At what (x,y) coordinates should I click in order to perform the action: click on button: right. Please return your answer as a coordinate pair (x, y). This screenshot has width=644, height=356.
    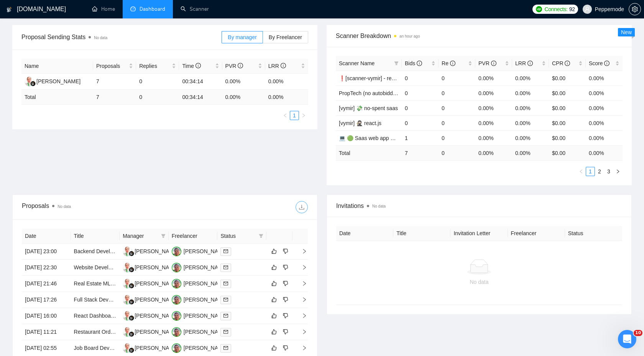
    Looking at the image, I should click on (618, 171).